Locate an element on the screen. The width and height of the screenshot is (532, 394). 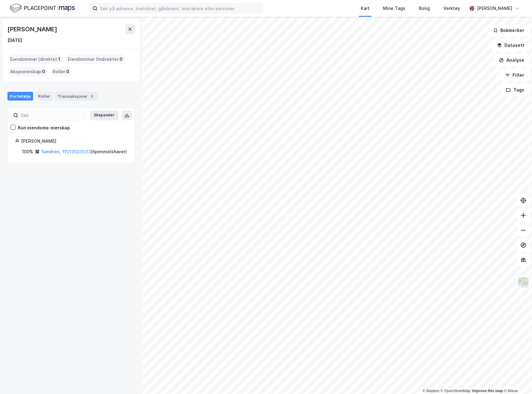
input: Søk is located at coordinates (52, 115).